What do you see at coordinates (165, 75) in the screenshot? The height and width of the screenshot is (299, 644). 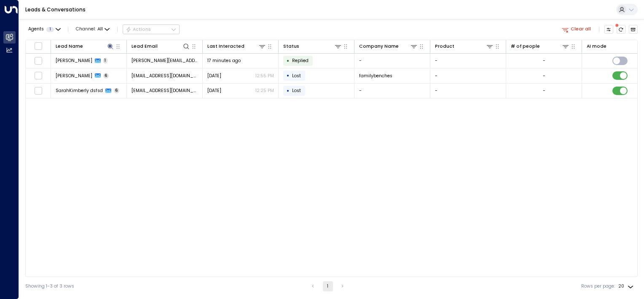 I see `span: tyrekimberly@ymail.com` at bounding box center [165, 75].